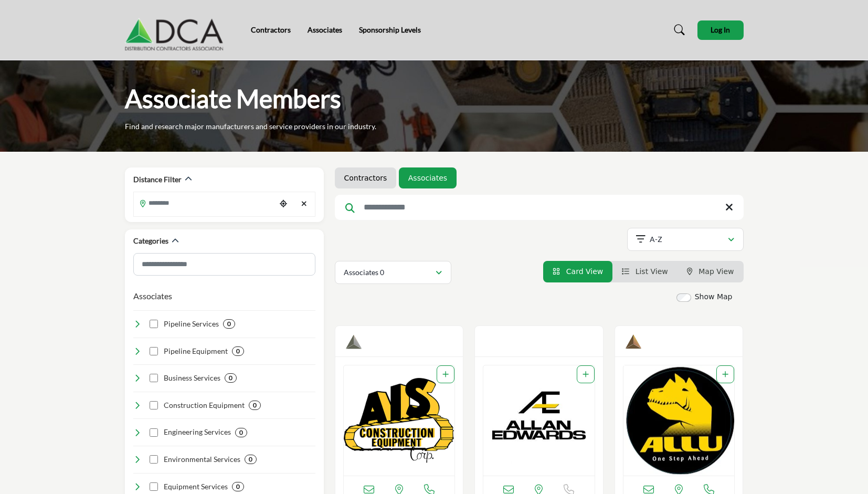  I want to click on div: Choose your current location, so click(283, 204).